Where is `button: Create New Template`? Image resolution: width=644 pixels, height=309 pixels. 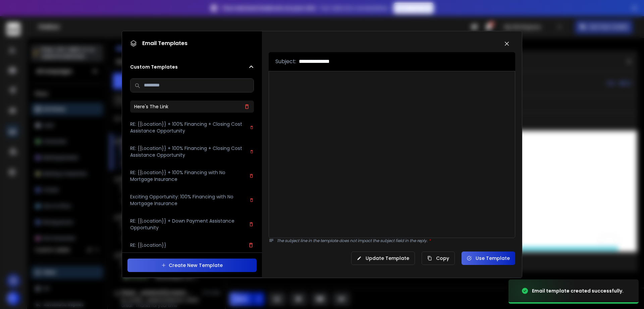
button: Create New Template is located at coordinates (192, 266).